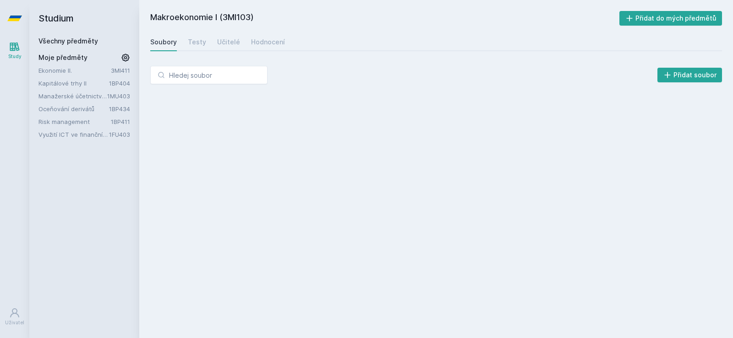 This screenshot has width=733, height=338. What do you see at coordinates (63, 58) in the screenshot?
I see `span: Moje předměty` at bounding box center [63, 58].